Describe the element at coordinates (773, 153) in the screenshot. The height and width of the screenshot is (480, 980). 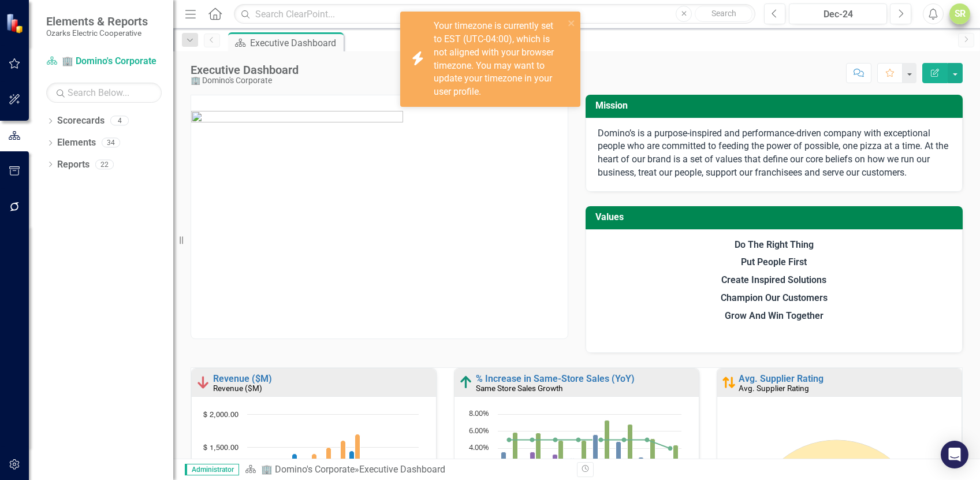
I see `span: Domino’s is a purpose-inspired and performance-driven company with exceptional people who are com...` at that location.